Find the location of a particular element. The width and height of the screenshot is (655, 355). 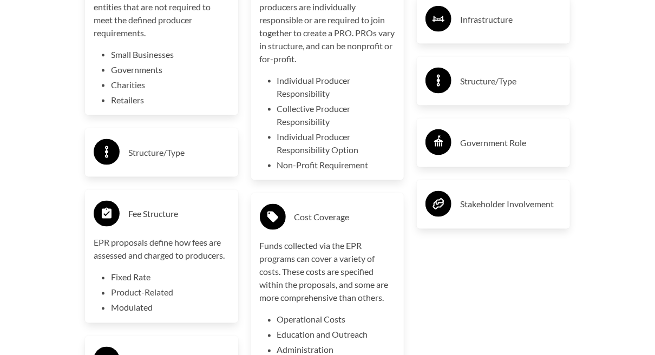

p: Funds collected via the EPR programs can cover a variety of costs. These costs are specified with... is located at coordinates (327, 272).